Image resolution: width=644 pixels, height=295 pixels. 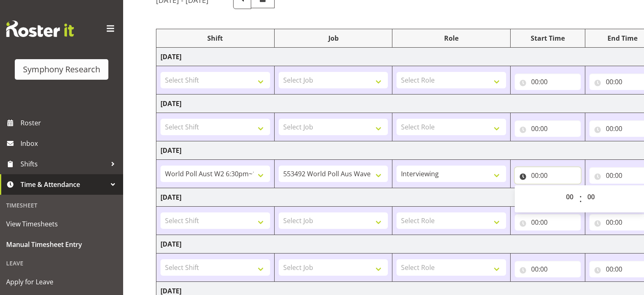 I want to click on span: Apply for Leave, so click(x=62, y=282).